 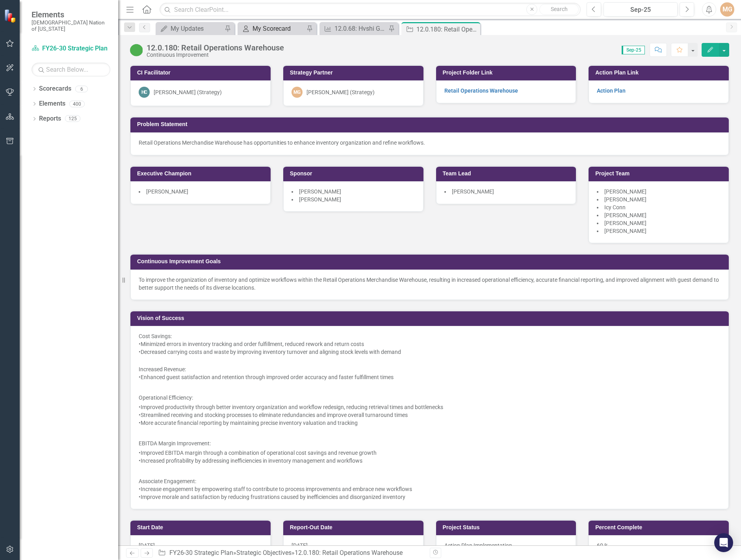 I want to click on a: 12.0.68: Hvshi Gift Shop Inventory KPIs, so click(x=354, y=29).